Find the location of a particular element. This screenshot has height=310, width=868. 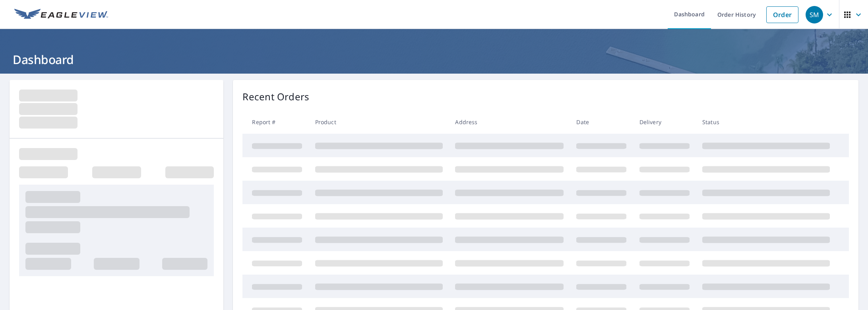

th: Address is located at coordinates (509, 121).